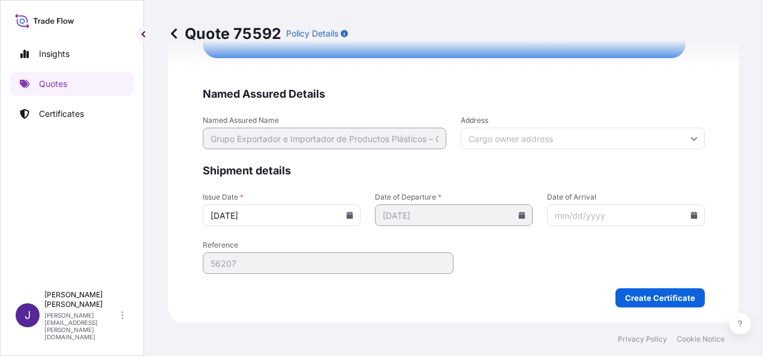 This screenshot has height=356, width=763. I want to click on p: Quotes, so click(53, 84).